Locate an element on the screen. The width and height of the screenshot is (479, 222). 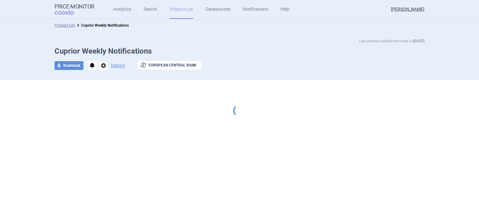
li: Product List is located at coordinates (65, 25).